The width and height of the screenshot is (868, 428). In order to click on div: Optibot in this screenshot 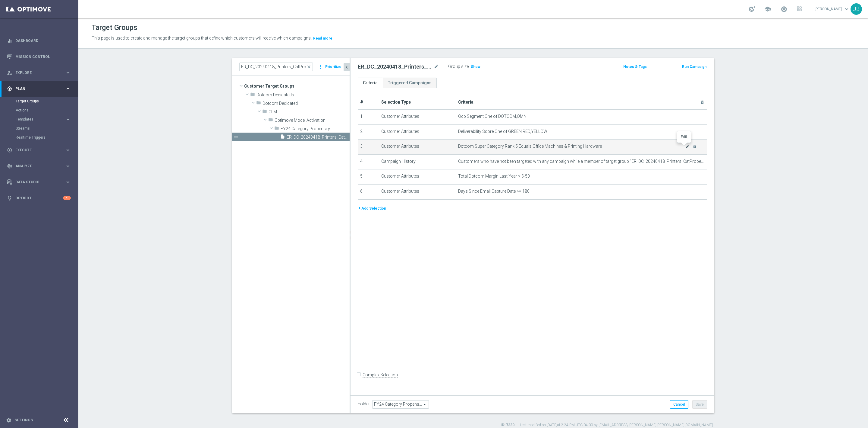, I will do `click(39, 198)`.